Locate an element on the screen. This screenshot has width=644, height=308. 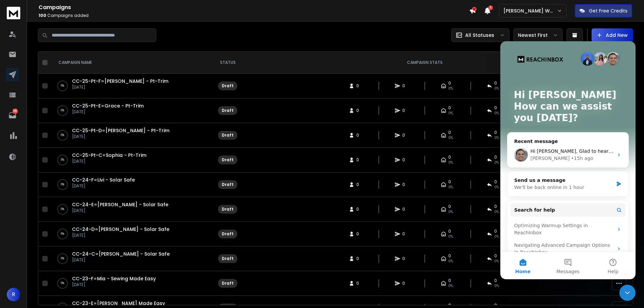
span: CC-25-Pt-E=Grace - Pt-Trim is located at coordinates (108, 106).